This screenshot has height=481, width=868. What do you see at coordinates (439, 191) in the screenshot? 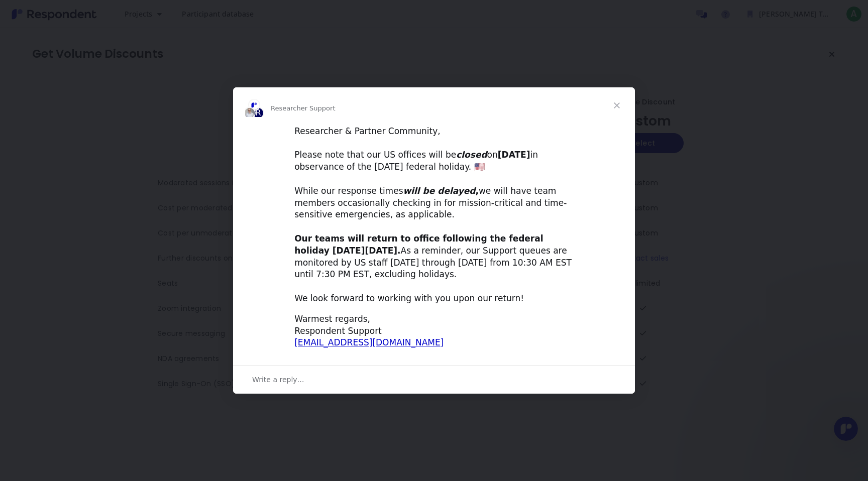
I see `i: will be delayed` at bounding box center [439, 191].